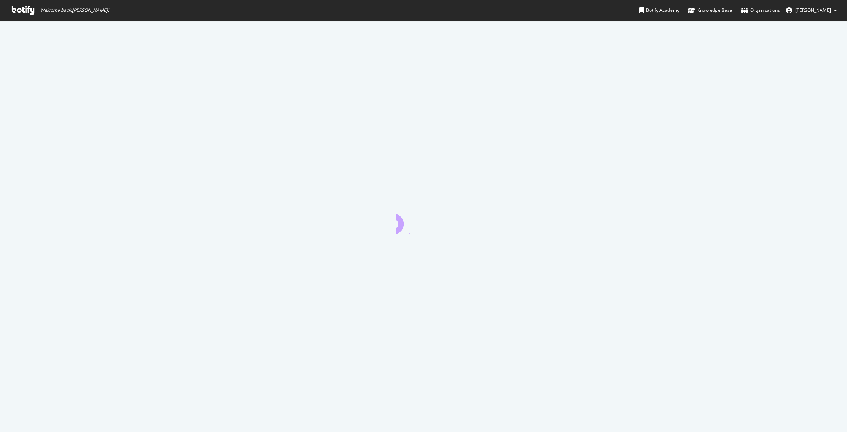  I want to click on div: Botify Academy, so click(659, 10).